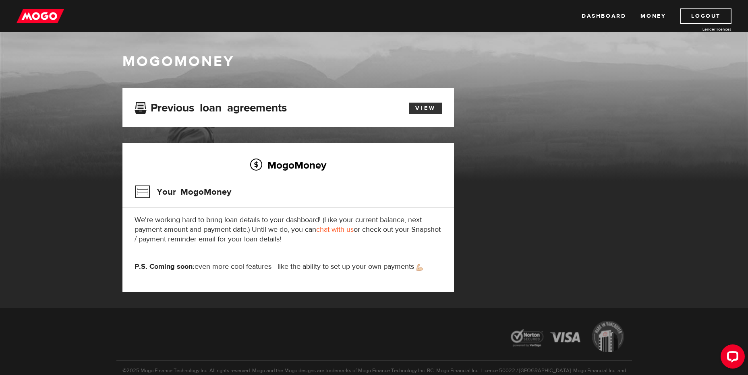 This screenshot has width=748, height=375. I want to click on a: Logout, so click(706, 16).